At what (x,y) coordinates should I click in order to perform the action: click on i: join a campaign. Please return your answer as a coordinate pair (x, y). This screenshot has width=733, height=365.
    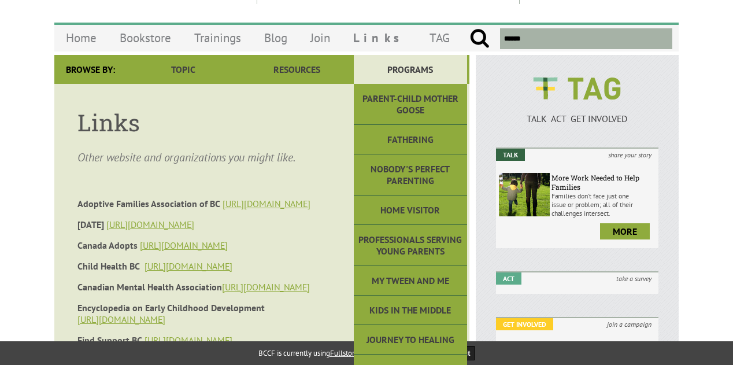
    Looking at the image, I should click on (629, 324).